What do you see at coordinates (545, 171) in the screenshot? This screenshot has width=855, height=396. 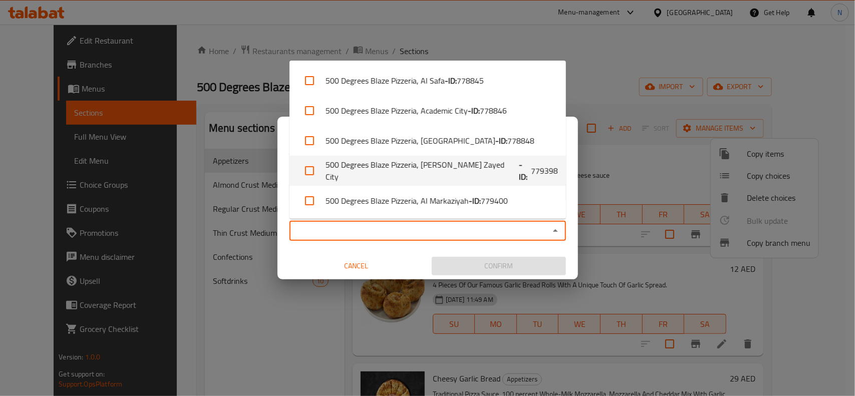 I see `span: 779398` at bounding box center [545, 171].